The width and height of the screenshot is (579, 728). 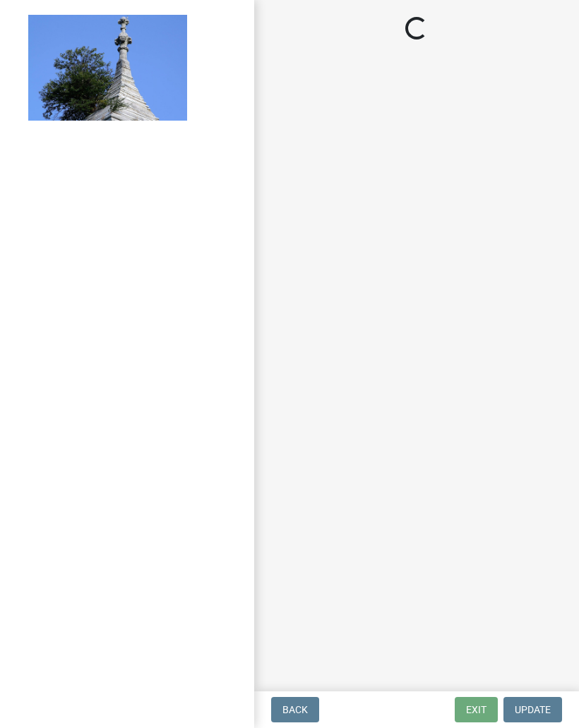 I want to click on button: Back, so click(x=295, y=710).